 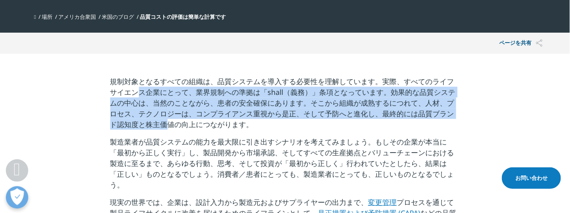 I want to click on a: 米国のブログ, so click(x=118, y=17).